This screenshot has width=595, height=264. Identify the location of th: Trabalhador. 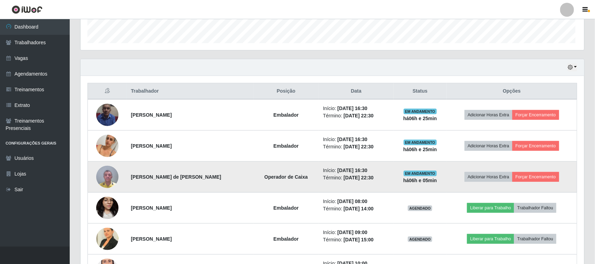
(190, 91).